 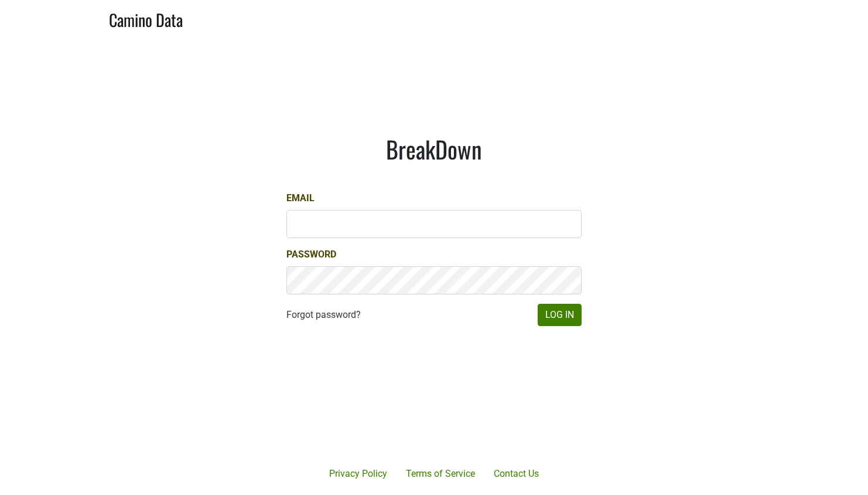 I want to click on label: Email, so click(x=301, y=198).